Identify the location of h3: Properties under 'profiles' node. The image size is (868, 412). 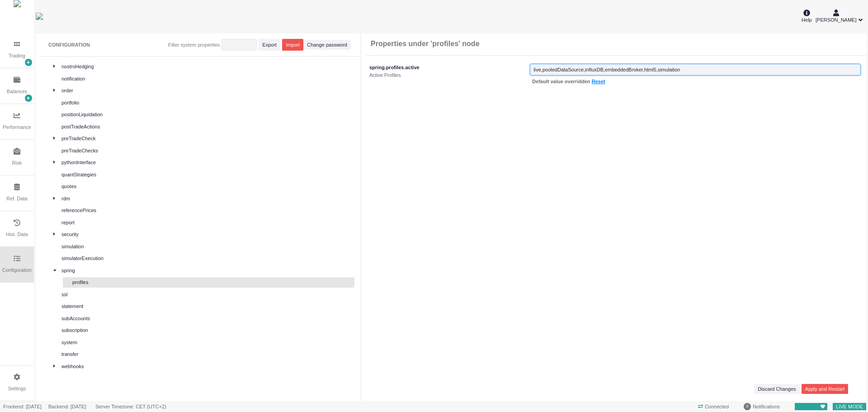
(425, 43).